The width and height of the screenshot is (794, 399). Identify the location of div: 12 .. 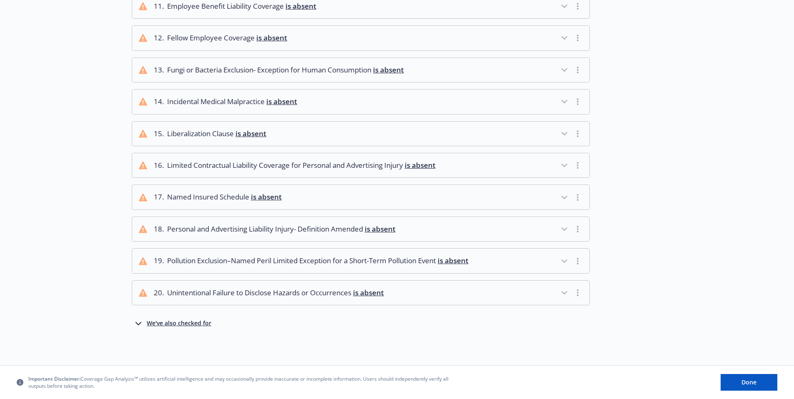
(159, 38).